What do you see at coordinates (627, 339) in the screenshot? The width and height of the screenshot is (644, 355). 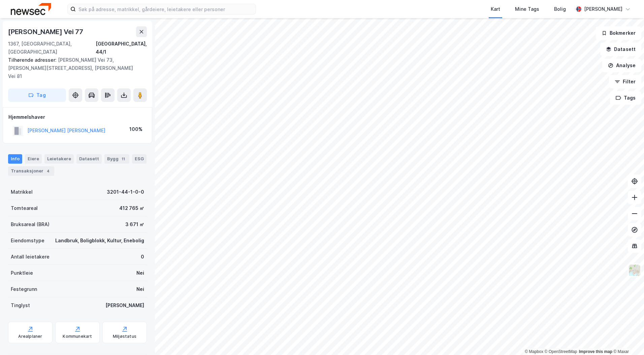 I see `div: Kontrollprogram for chat` at bounding box center [627, 339].